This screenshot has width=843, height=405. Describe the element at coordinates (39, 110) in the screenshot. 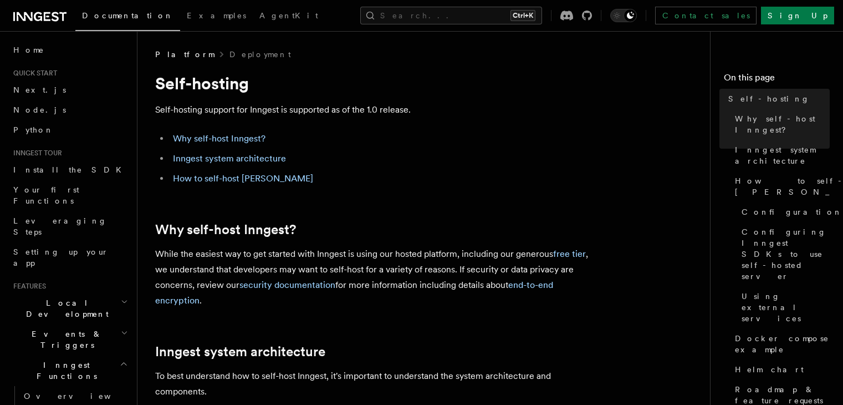

I see `span: Node.js` at that location.